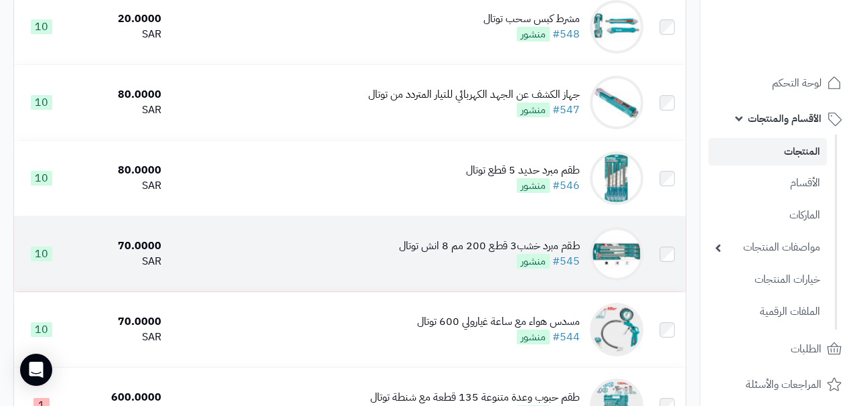 This screenshot has height=406, width=857. I want to click on a: الطلبات, so click(778, 349).